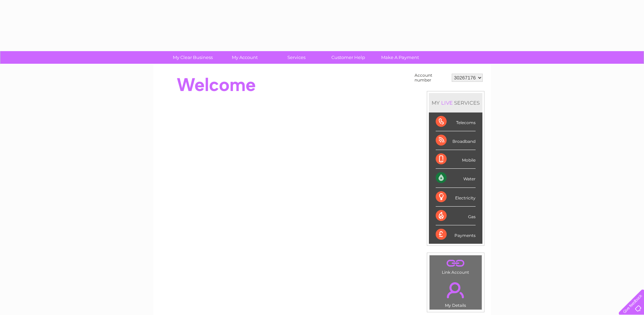 The image size is (644, 315). What do you see at coordinates (431, 78) in the screenshot?
I see `td: Account number` at bounding box center [431, 78].